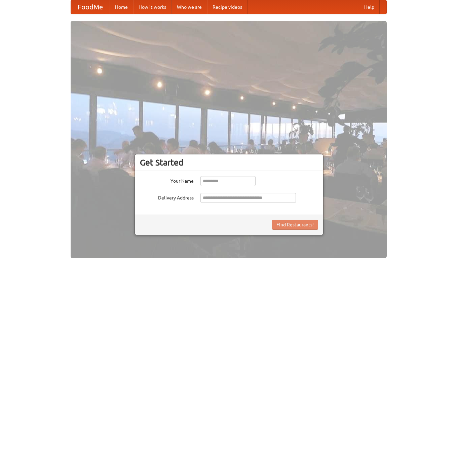 The image size is (457, 476). What do you see at coordinates (295, 225) in the screenshot?
I see `button: Find Restaurants!` at bounding box center [295, 225].